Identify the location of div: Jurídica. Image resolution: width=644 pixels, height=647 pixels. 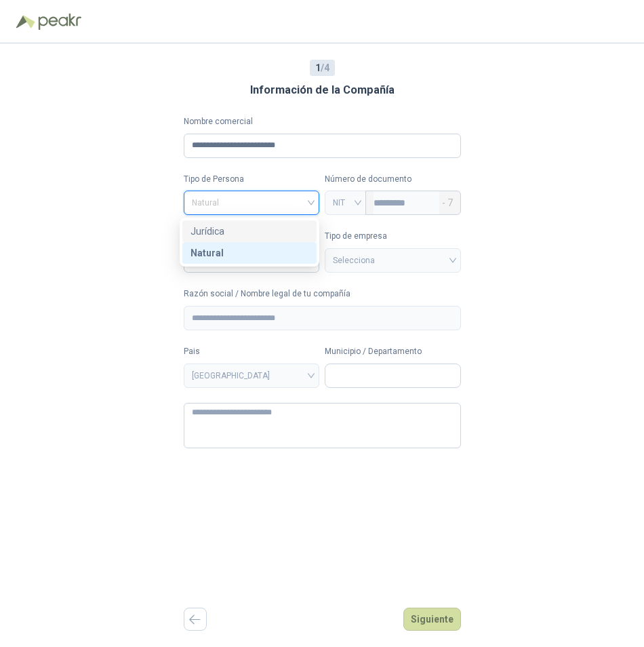
(250, 231).